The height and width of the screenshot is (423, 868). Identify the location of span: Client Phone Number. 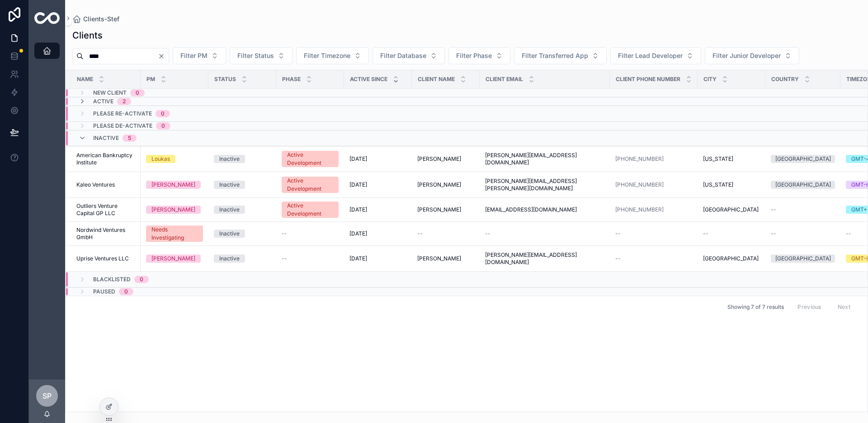
(648, 79).